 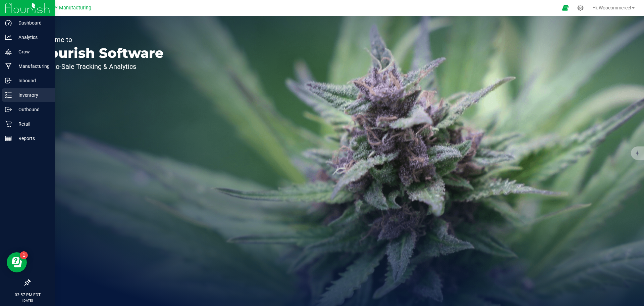 I want to click on p: Grow, so click(x=32, y=52).